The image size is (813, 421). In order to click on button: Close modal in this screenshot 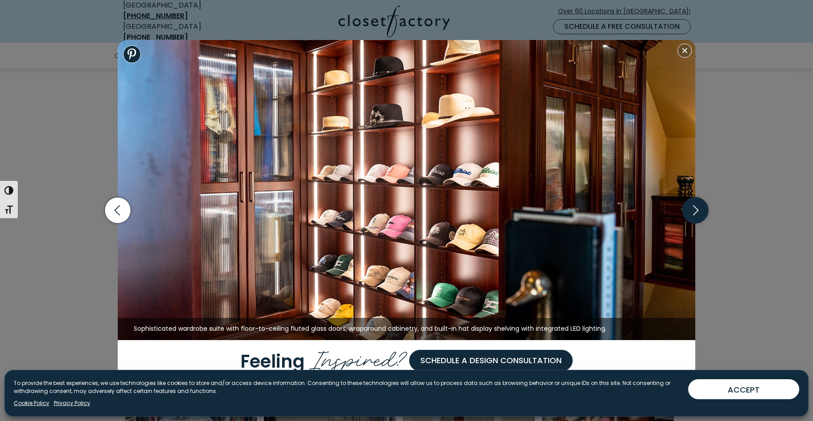, I will do `click(685, 51)`.